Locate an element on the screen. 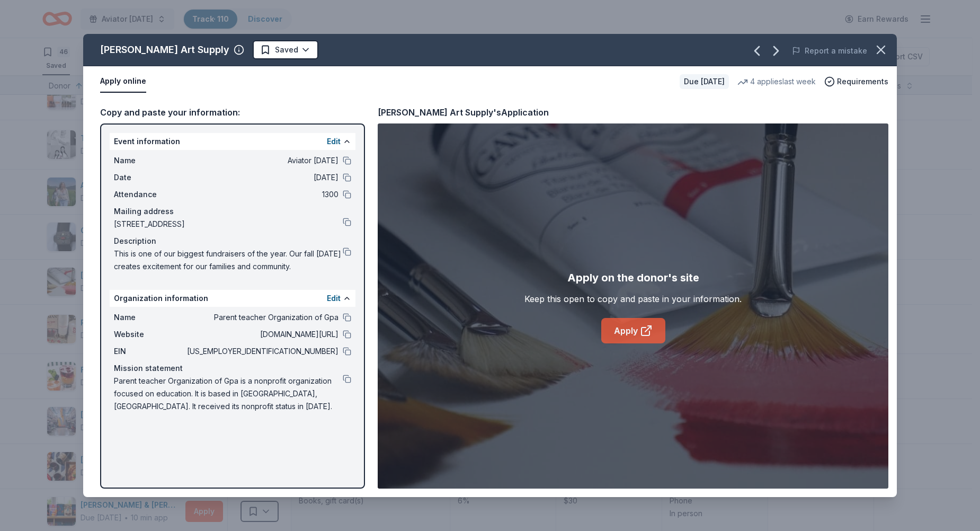  button: Apply online is located at coordinates (123, 82).